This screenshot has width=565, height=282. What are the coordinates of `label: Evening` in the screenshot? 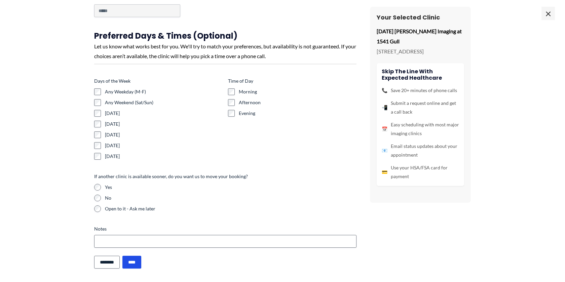 It's located at (298, 113).